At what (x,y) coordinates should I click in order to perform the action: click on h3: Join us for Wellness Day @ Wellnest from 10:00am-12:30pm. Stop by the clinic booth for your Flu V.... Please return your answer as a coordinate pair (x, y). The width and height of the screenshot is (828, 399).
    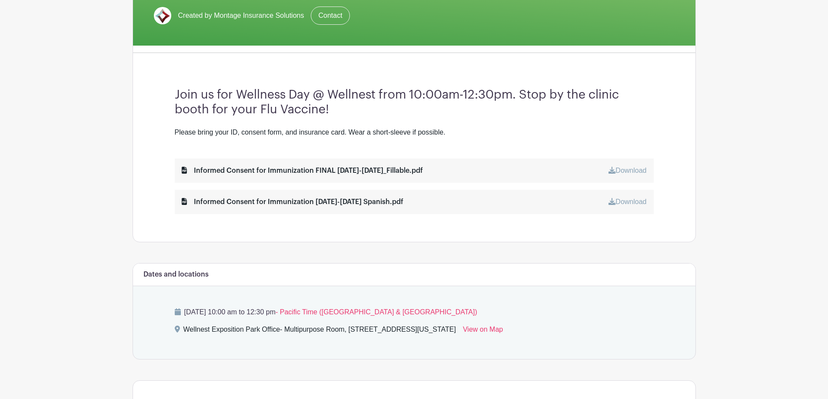
    Looking at the image, I should click on (414, 102).